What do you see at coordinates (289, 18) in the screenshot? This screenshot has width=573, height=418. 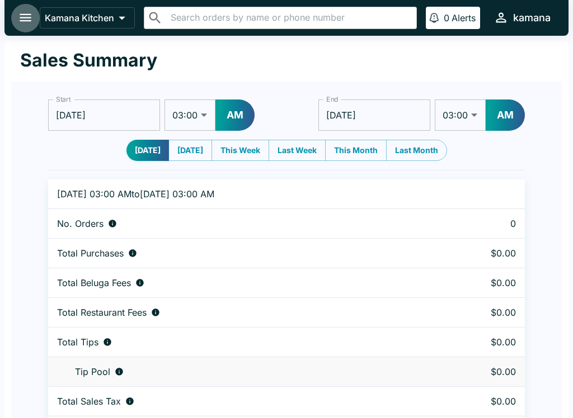 I see `input: Search orders by name or phone number` at bounding box center [289, 18].